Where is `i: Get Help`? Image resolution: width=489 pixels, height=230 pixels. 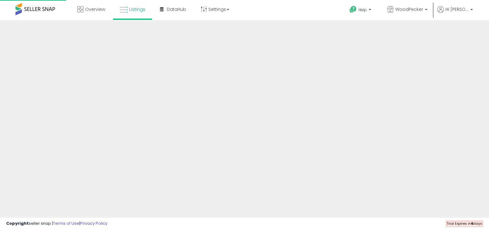
i: Get Help is located at coordinates (353, 9).